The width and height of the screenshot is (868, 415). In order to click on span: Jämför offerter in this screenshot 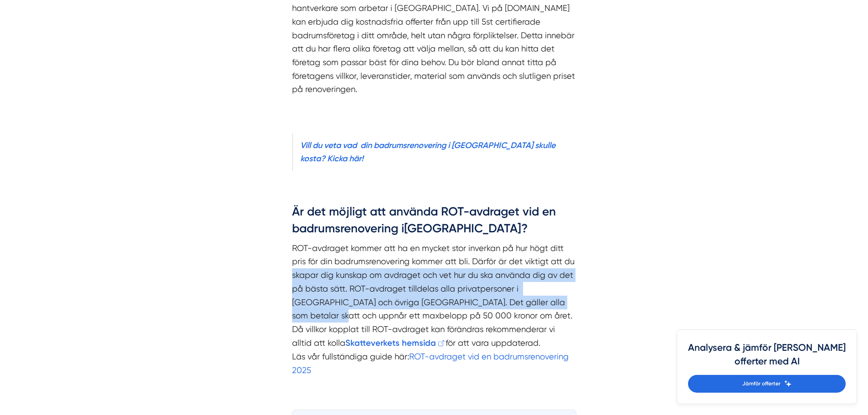, I will do `click(762, 384)`.